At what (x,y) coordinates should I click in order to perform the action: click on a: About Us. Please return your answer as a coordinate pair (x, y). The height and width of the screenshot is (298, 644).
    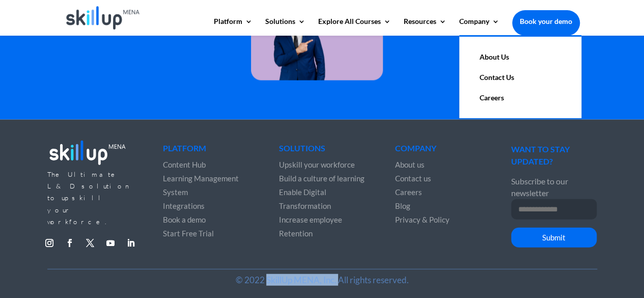
    Looking at the image, I should click on (520, 57).